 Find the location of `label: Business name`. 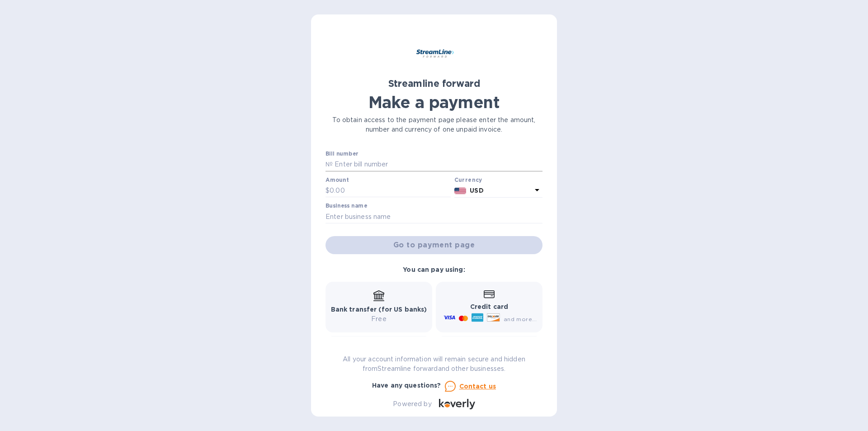

label: Business name is located at coordinates (347, 206).